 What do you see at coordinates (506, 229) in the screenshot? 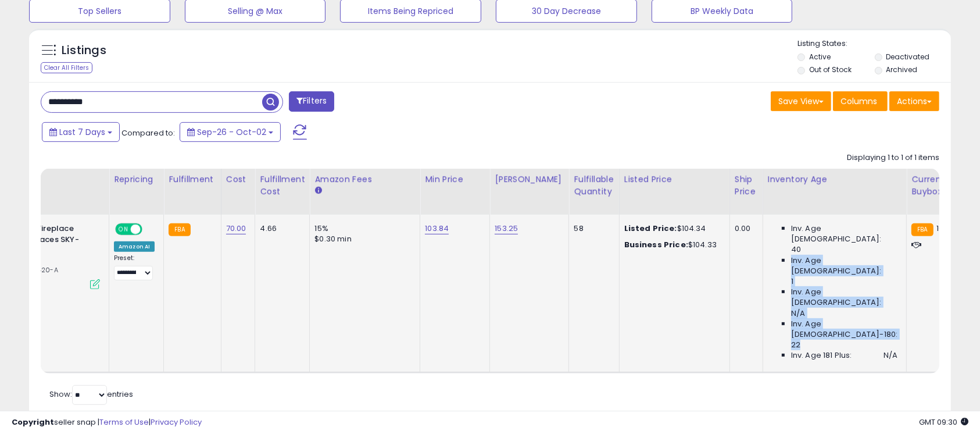
I see `a: 153.25` at bounding box center [506, 229].